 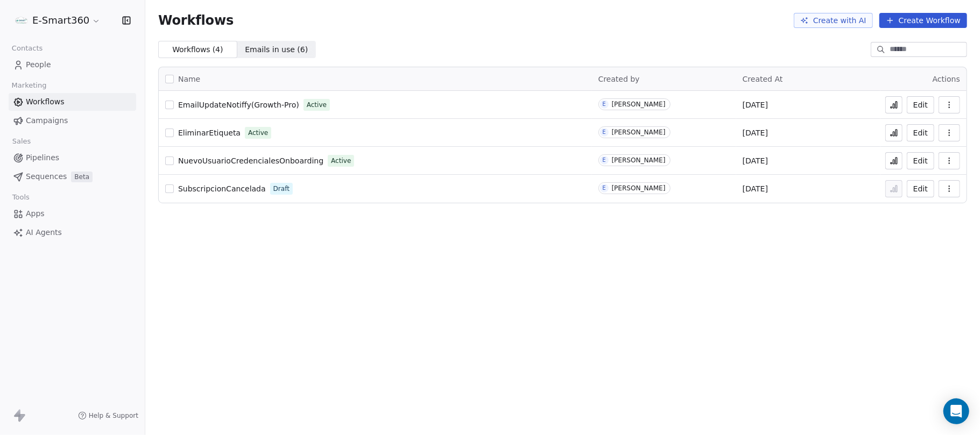 What do you see at coordinates (957, 412) in the screenshot?
I see `div: Open Intercom Messenger` at bounding box center [957, 412].